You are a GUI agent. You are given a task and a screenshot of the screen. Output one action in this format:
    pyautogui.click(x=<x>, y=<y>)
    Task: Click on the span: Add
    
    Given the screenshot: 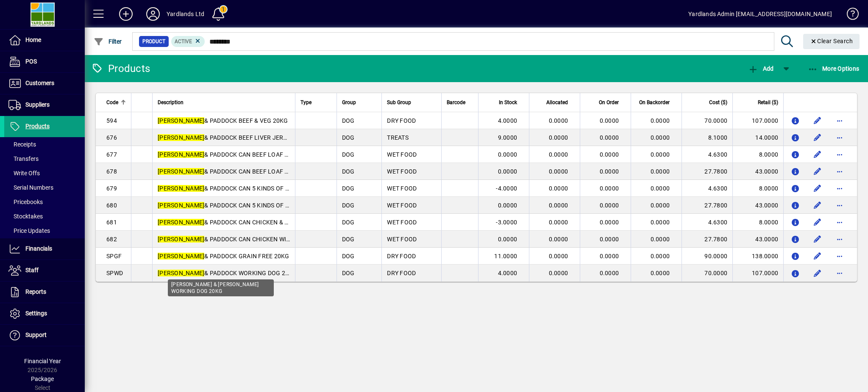 What is the action you would take?
    pyautogui.click(x=761, y=69)
    